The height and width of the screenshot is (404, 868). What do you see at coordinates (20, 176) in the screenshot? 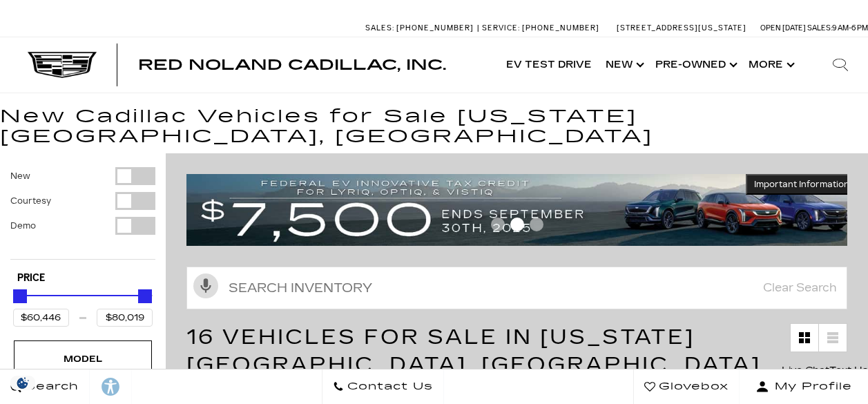
I see `label: New` at bounding box center [20, 176].